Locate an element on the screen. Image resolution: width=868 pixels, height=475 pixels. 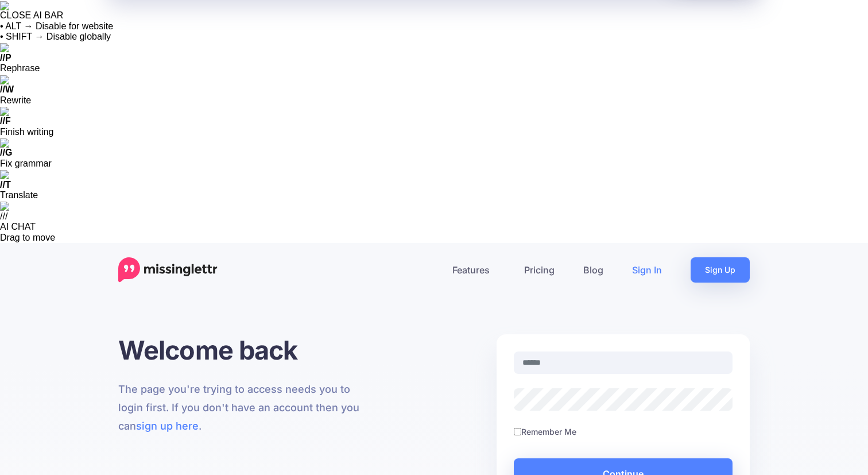
label: Remember Me is located at coordinates (549, 431).